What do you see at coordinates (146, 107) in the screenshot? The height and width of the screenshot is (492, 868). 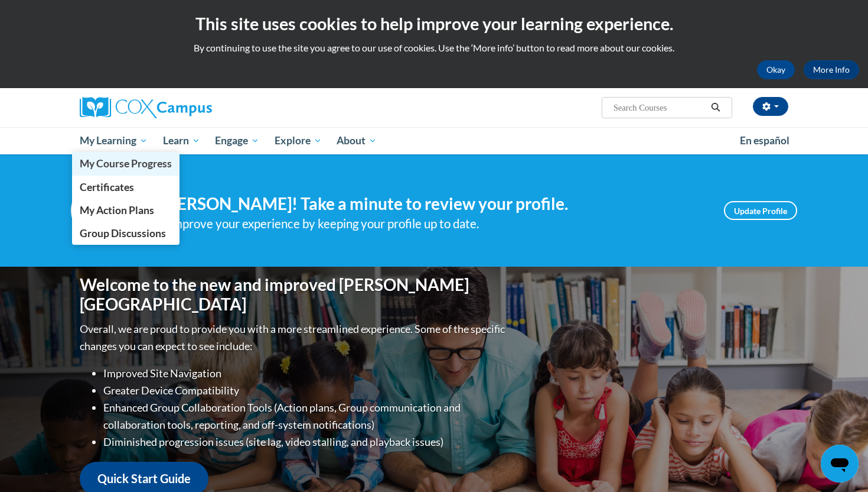 I see `img: Cox Campus` at bounding box center [146, 107].